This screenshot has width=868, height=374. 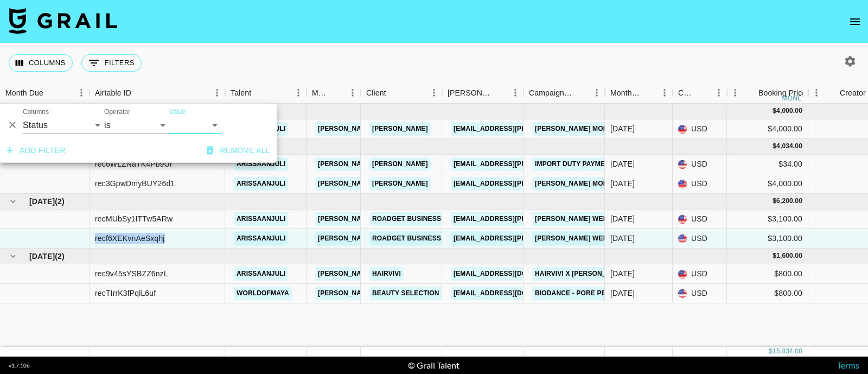 I want to click on button: Show filters, so click(x=111, y=63).